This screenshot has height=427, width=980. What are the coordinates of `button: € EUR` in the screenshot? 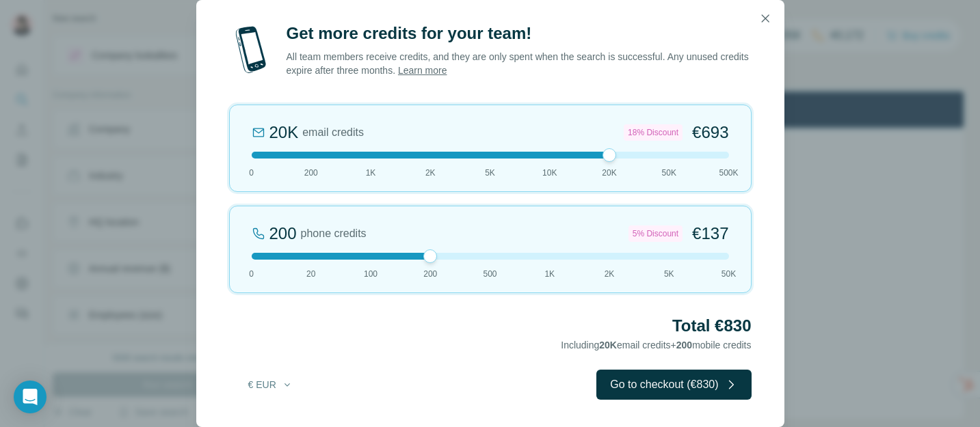 It's located at (270, 385).